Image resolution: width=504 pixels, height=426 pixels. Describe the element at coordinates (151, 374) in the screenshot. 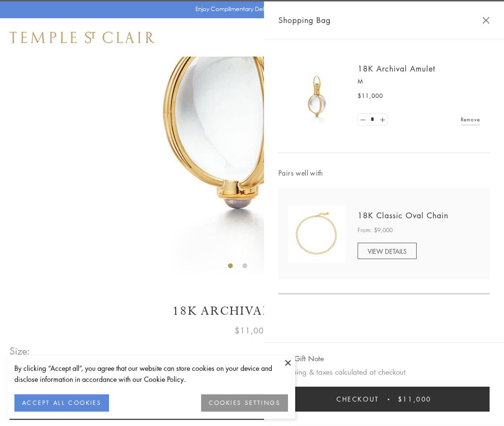

I see `div: By clicking “Accept all”, you agree that our website can store cookies on your device and disclos...` at that location.